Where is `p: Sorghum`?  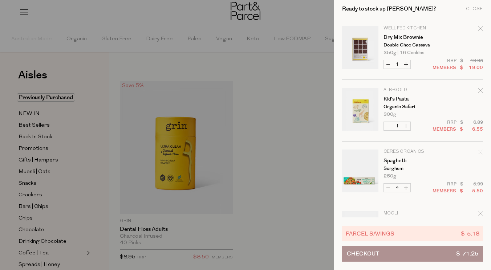 p: Sorghum is located at coordinates (411, 168).